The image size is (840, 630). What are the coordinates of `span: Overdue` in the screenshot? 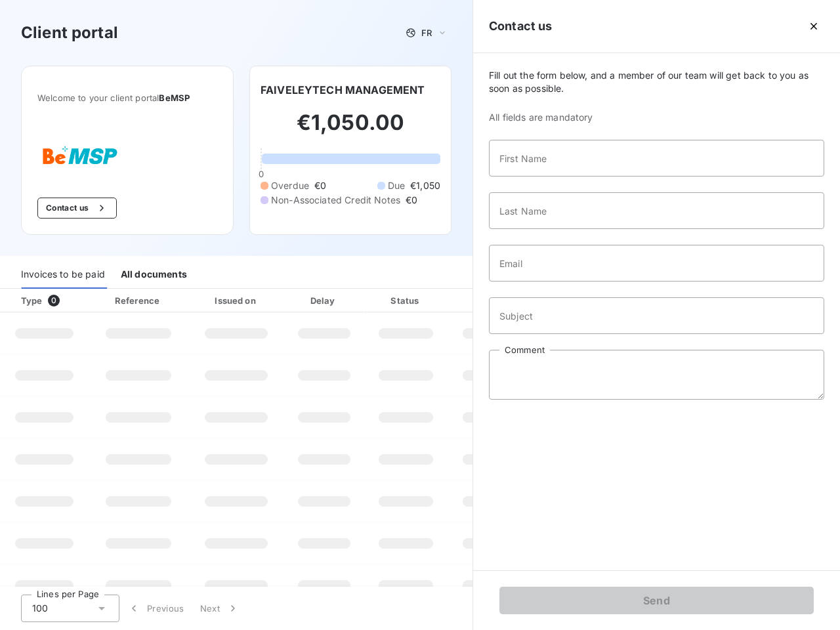 It's located at (290, 185).